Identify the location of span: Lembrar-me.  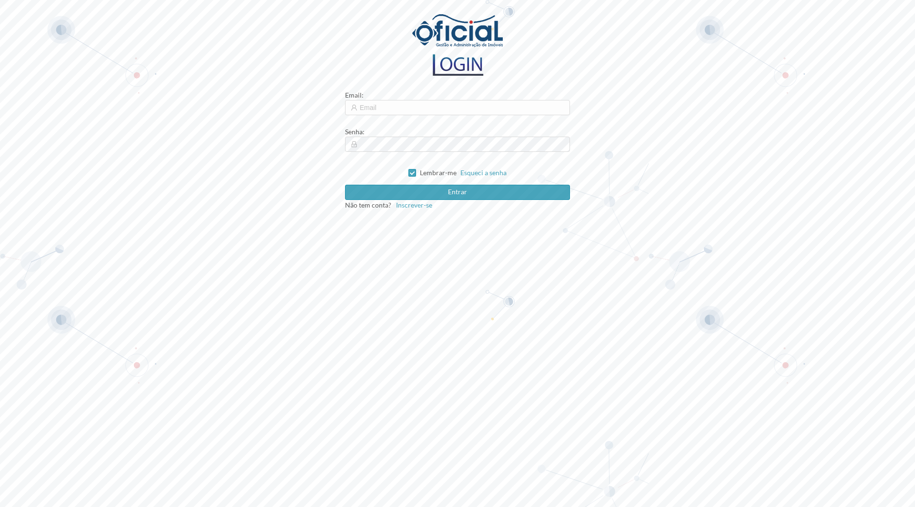
(438, 172).